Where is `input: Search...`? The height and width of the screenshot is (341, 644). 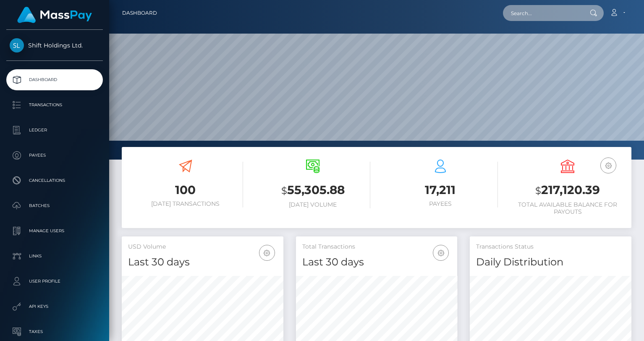 input: Search... is located at coordinates (543, 13).